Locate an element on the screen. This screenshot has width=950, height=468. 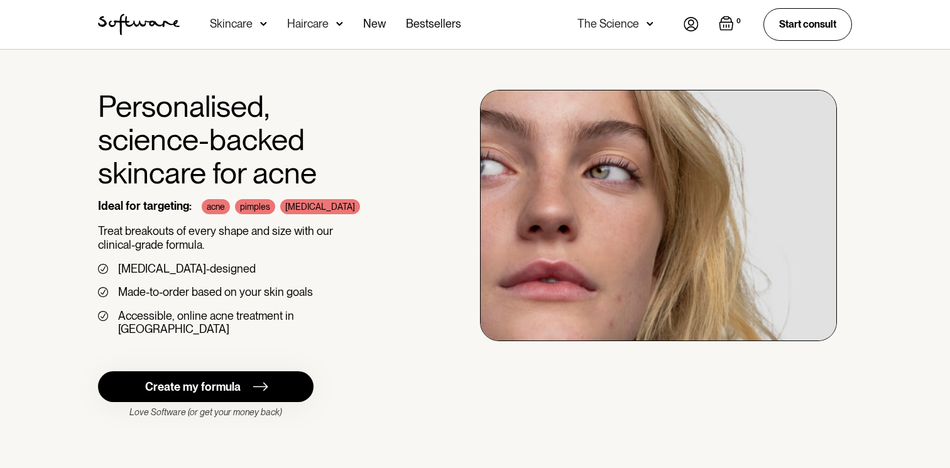
a: Start consult is located at coordinates (807, 24).